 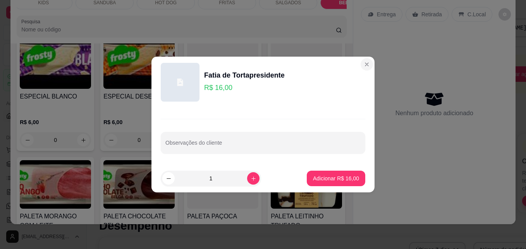 I want to click on button: Adicionar R$ 16,00, so click(x=336, y=178).